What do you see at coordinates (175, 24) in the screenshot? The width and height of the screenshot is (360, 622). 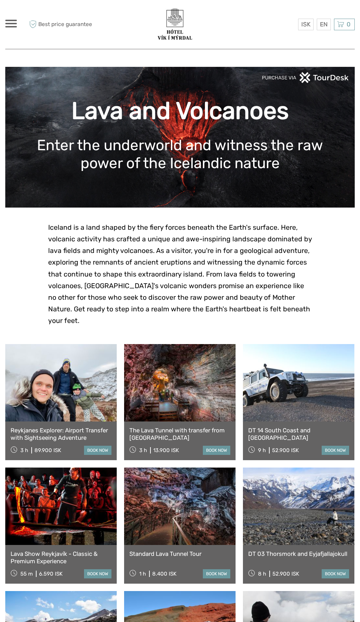 I see `img: 3623-377c0aa7-b839-403d-a762-68de84ed66d4_logo_big.png` at bounding box center [175, 24].